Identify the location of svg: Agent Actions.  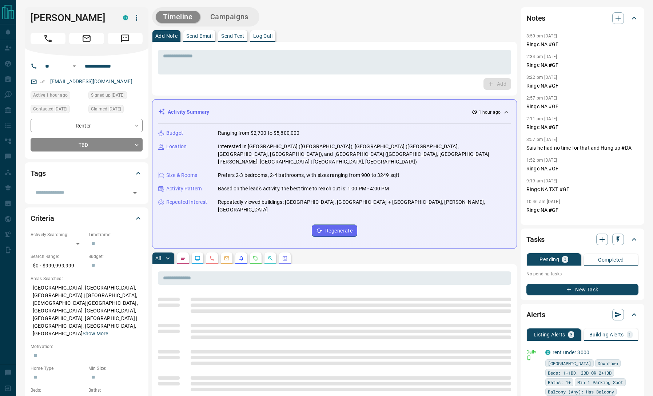
(285, 258).